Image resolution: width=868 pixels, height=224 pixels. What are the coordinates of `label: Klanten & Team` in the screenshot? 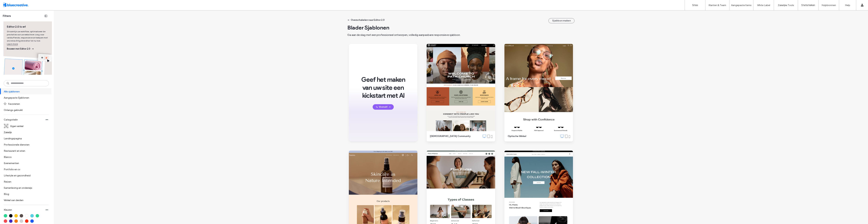 It's located at (717, 5).